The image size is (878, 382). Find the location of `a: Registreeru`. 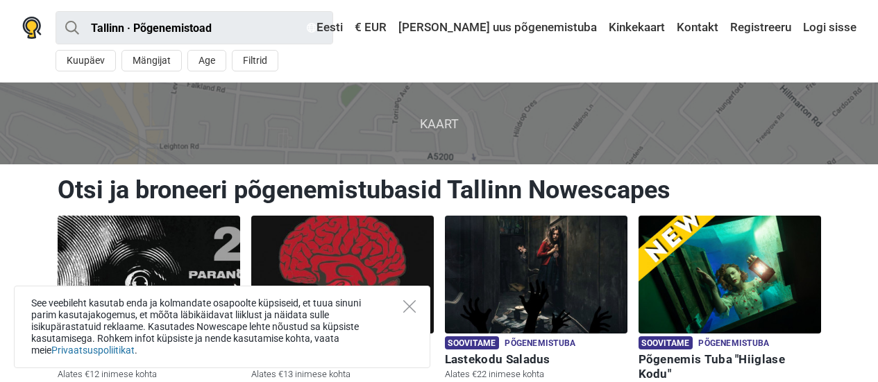

a: Registreeru is located at coordinates (760, 28).